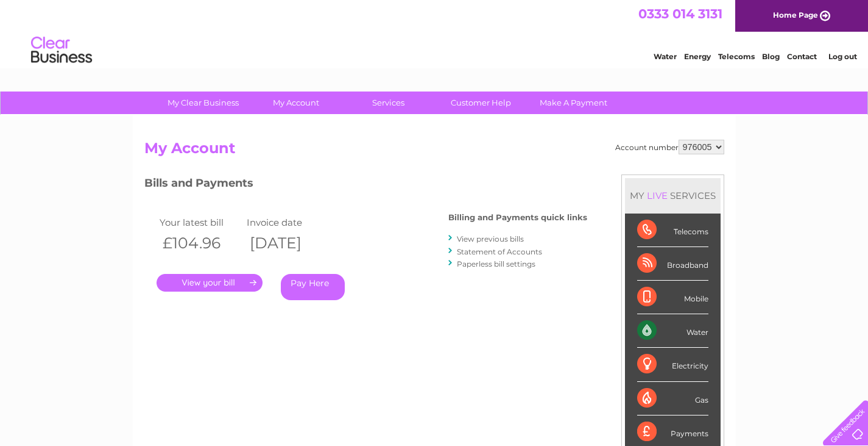 This screenshot has width=868, height=446. Describe the element at coordinates (801, 56) in the screenshot. I see `a: Contact` at that location.